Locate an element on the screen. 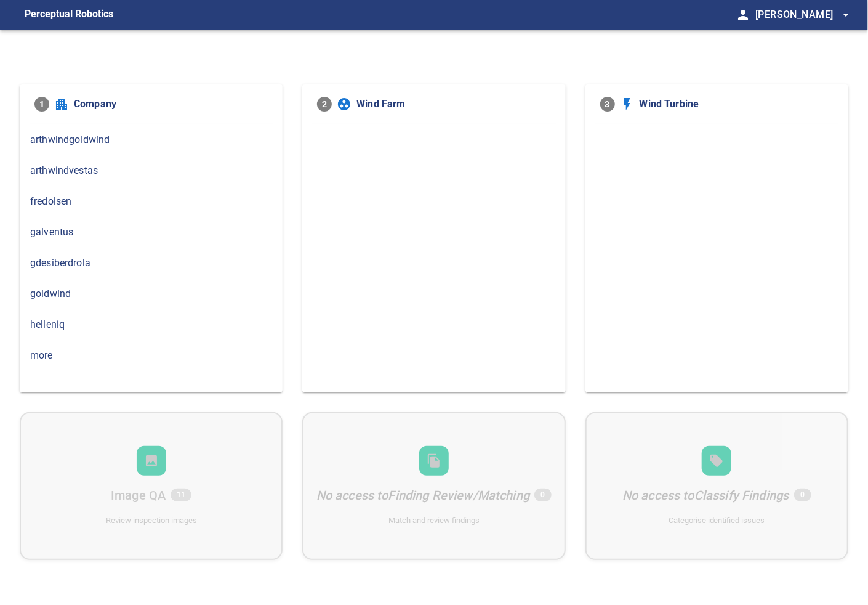  span: helleniq is located at coordinates (151, 324).